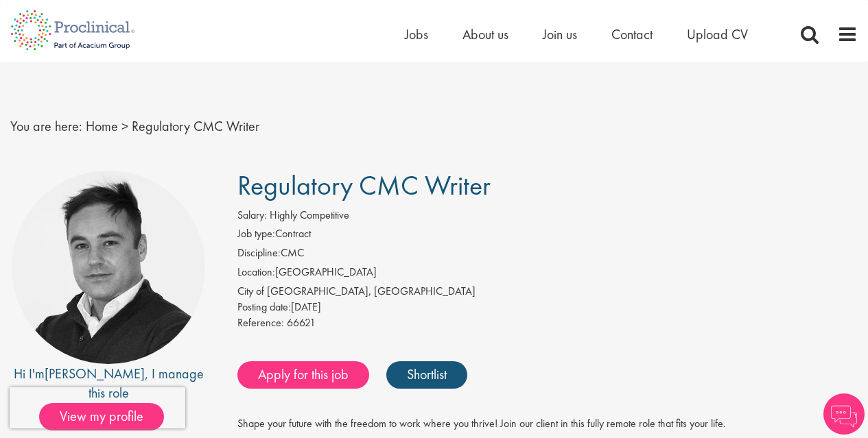 This screenshot has height=438, width=868. What do you see at coordinates (717, 34) in the screenshot?
I see `a: Upload CV` at bounding box center [717, 34].